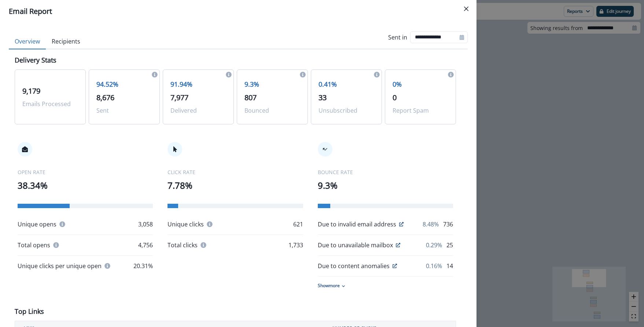 This screenshot has height=327, width=644. I want to click on p: Top Links, so click(29, 311).